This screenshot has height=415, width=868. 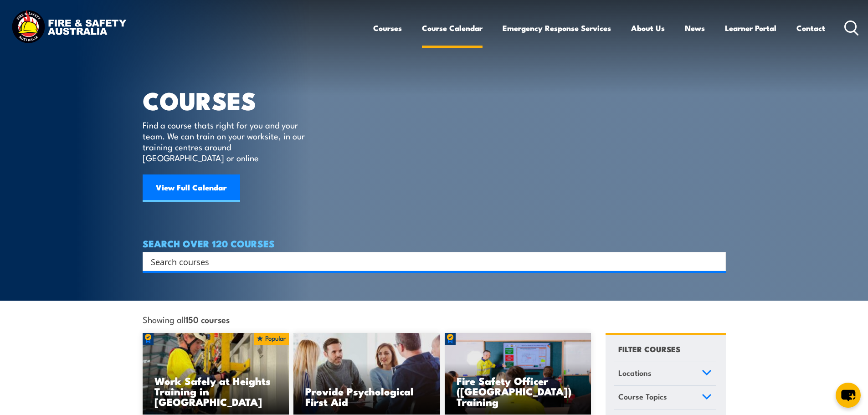 I want to click on a: About Us, so click(x=649, y=27).